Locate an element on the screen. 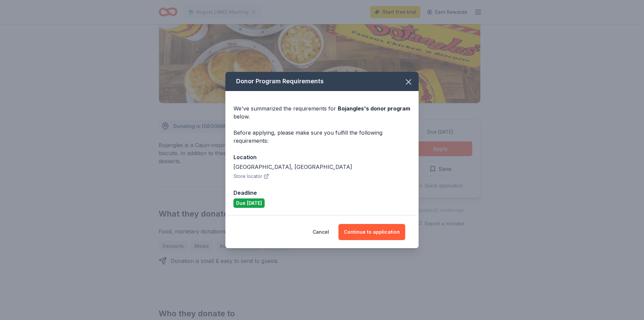  span: Bojangles 's donor program is located at coordinates (374, 108).